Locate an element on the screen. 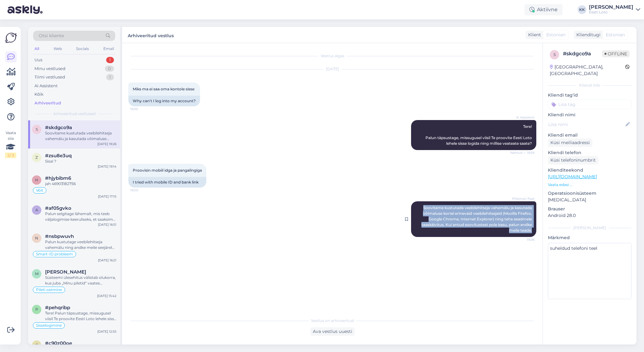 Image resolution: width=644 pixels, height=352 pixels. span: c is located at coordinates (37, 345).